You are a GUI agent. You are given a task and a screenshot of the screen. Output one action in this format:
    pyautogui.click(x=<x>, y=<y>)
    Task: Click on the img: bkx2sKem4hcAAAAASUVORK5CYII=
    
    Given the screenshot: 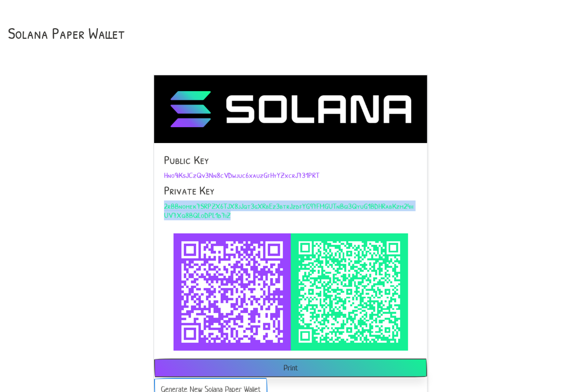 What is the action you would take?
    pyautogui.click(x=349, y=292)
    